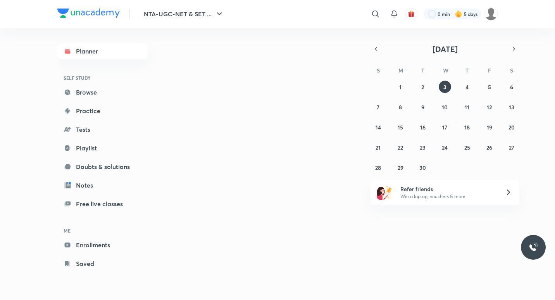 This screenshot has width=555, height=300. Describe the element at coordinates (423, 127) in the screenshot. I see `button: September 16, 2025` at that location.